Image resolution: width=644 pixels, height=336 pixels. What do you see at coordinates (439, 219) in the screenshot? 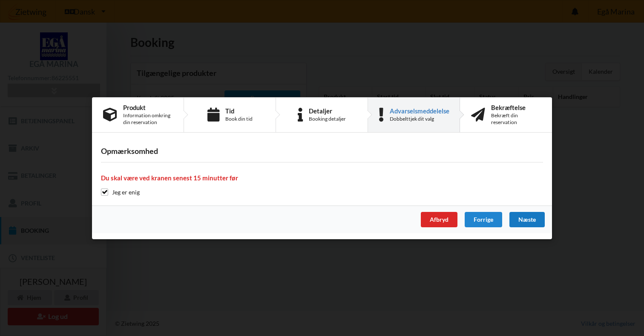
I see `div: Afbryd` at bounding box center [439, 219].